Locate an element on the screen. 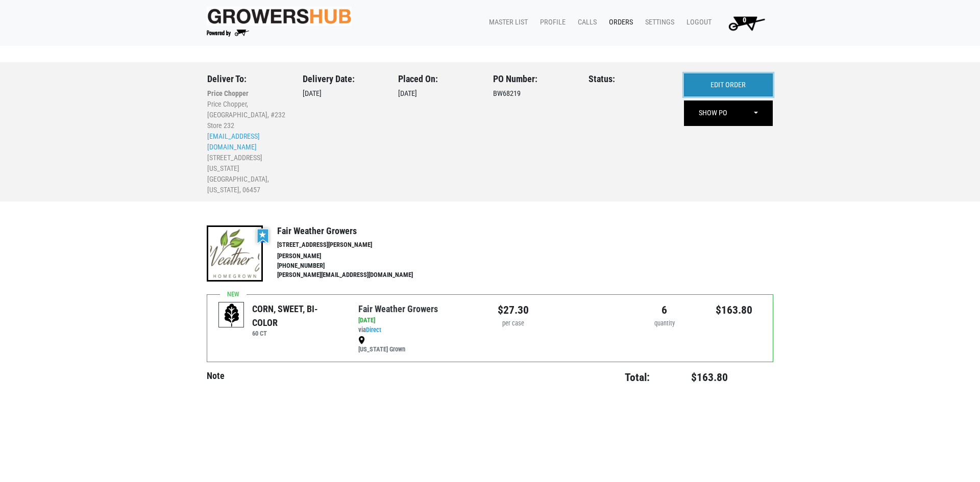  span: BW68219 is located at coordinates (507, 93).